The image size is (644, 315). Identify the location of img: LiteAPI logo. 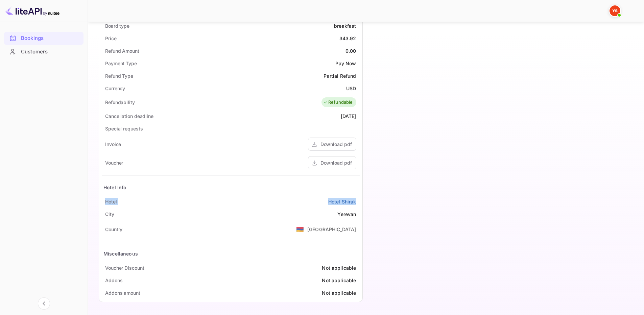
(32, 11).